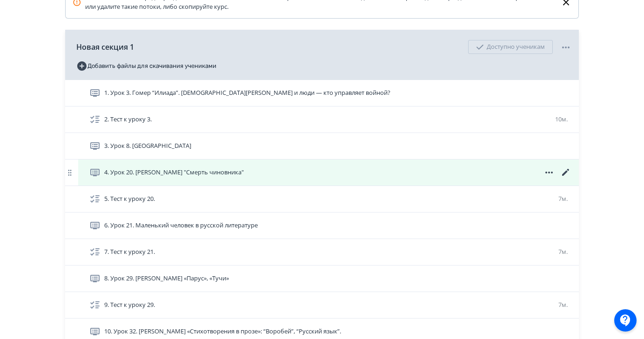  What do you see at coordinates (511, 47) in the screenshot?
I see `div: Доступно ученикам` at bounding box center [511, 47].